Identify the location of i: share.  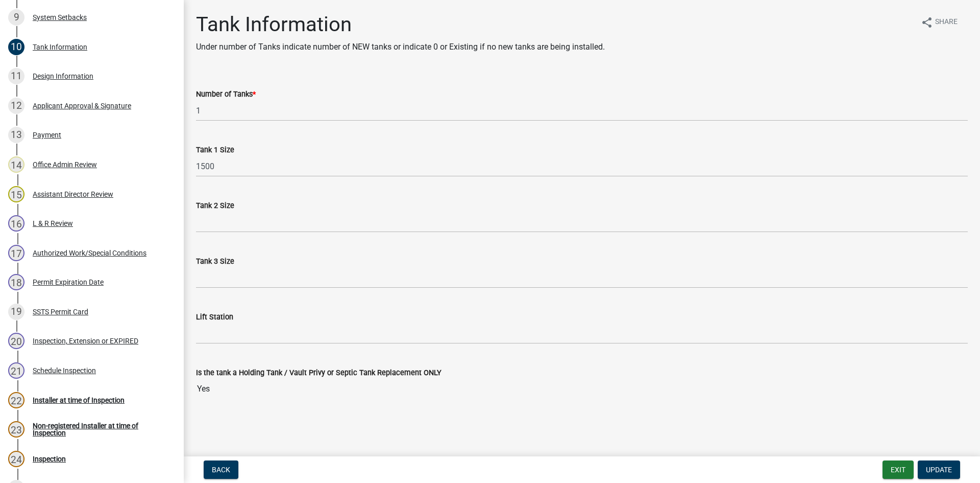
(927, 23).